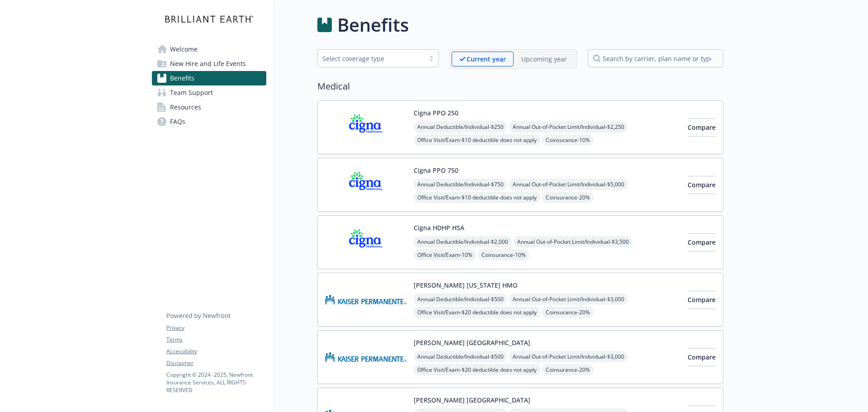 This screenshot has width=868, height=412. Describe the element at coordinates (521, 87) in the screenshot. I see `h2: Medical` at that location.